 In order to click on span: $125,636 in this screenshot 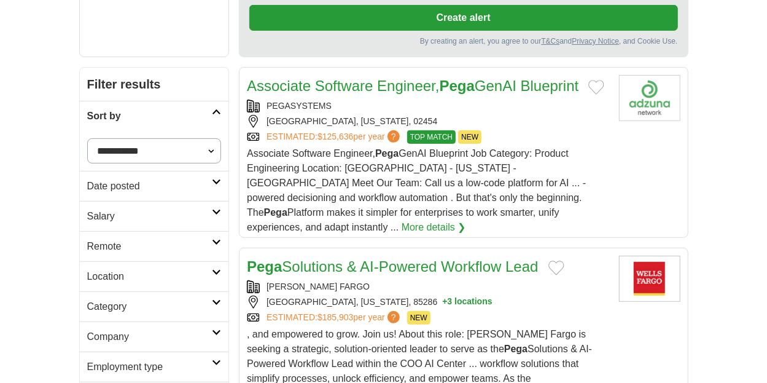, I will do `click(335, 136)`.